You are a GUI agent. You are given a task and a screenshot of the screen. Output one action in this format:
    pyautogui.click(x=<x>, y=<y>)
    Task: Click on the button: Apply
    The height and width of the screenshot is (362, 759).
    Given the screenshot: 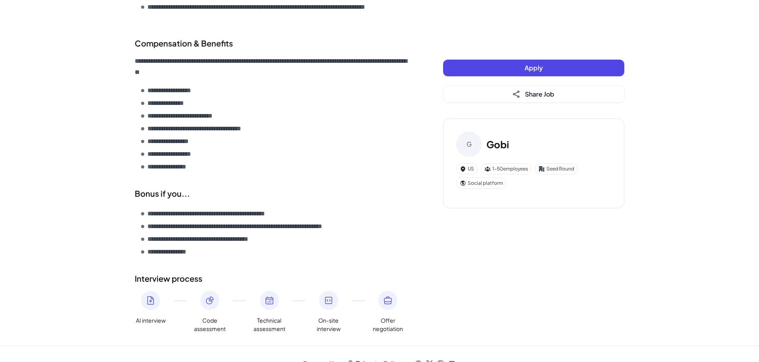 What is the action you would take?
    pyautogui.click(x=534, y=68)
    